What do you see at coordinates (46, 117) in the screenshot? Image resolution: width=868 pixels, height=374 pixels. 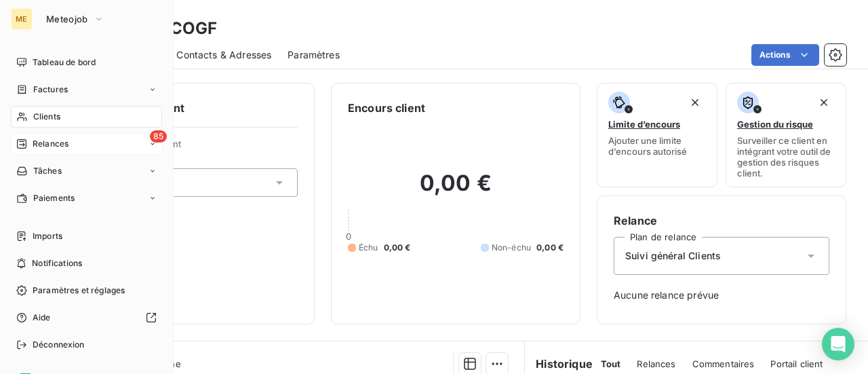 I see `span: Clients` at bounding box center [46, 117].